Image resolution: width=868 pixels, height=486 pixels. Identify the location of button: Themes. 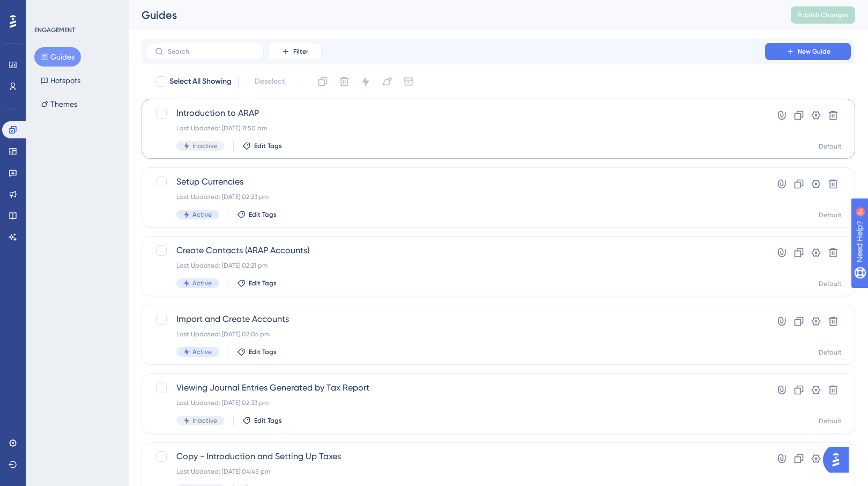
(59, 104).